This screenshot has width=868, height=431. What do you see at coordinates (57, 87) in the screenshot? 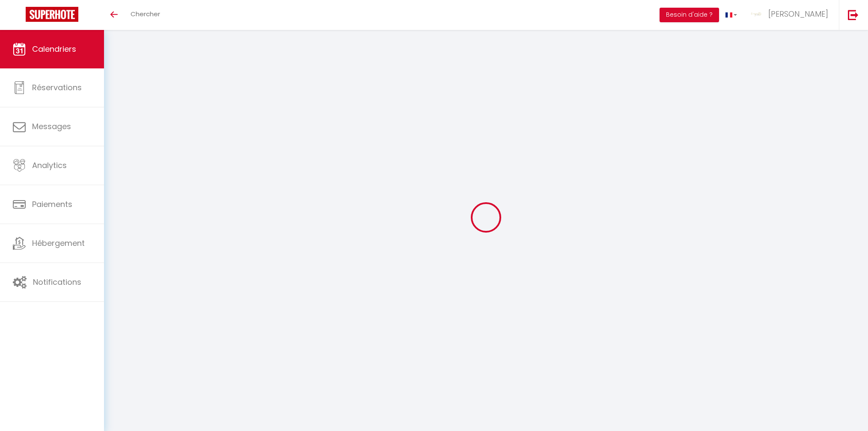
I see `span: Réservations` at bounding box center [57, 87].